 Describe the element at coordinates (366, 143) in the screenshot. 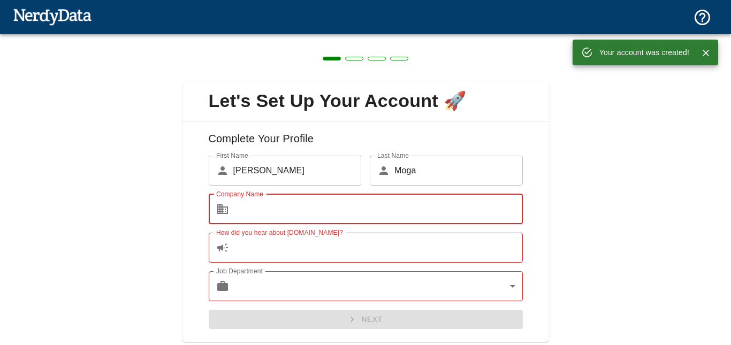

I see `h6: Complete Your Profile` at that location.